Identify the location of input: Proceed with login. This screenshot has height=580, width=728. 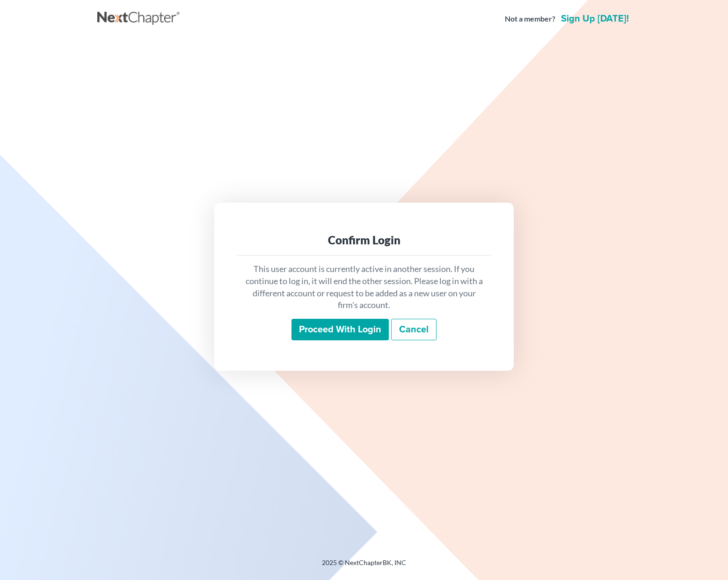
(340, 330).